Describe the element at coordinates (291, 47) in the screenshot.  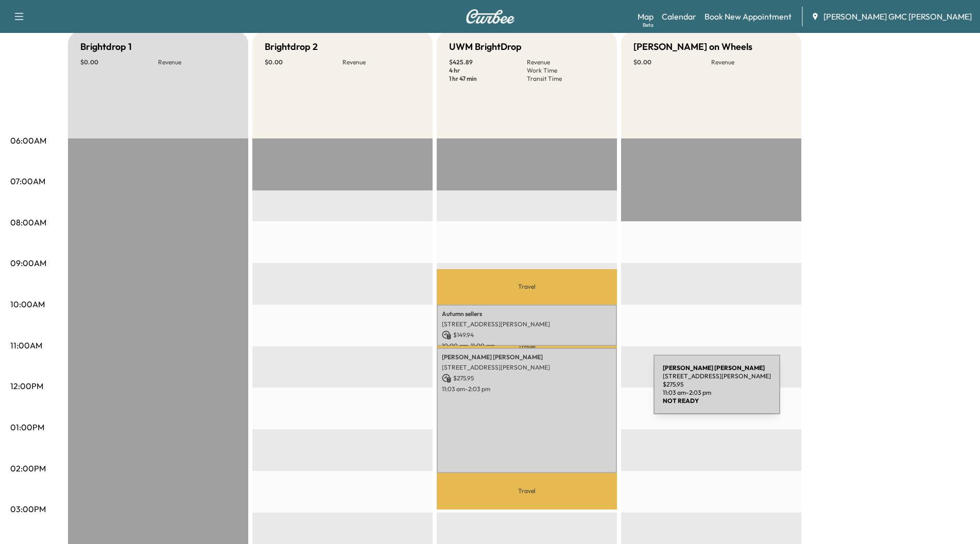
I see `h5: Brightdrop 2` at that location.